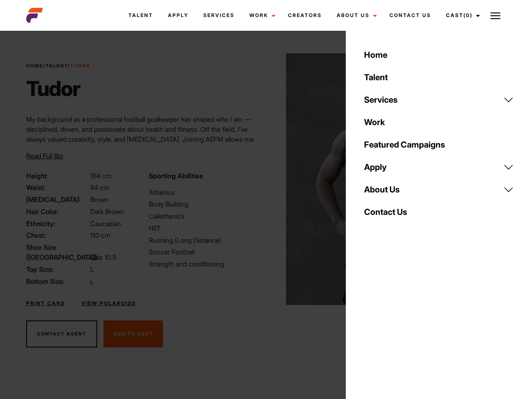  What do you see at coordinates (496, 16) in the screenshot?
I see `img: Burger icon` at bounding box center [496, 16].